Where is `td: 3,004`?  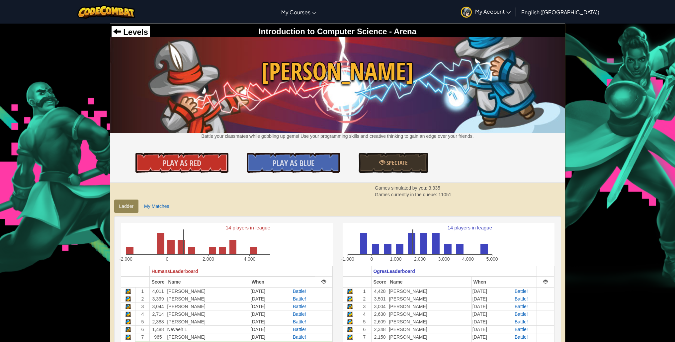
td: 3,004 is located at coordinates (380, 306).